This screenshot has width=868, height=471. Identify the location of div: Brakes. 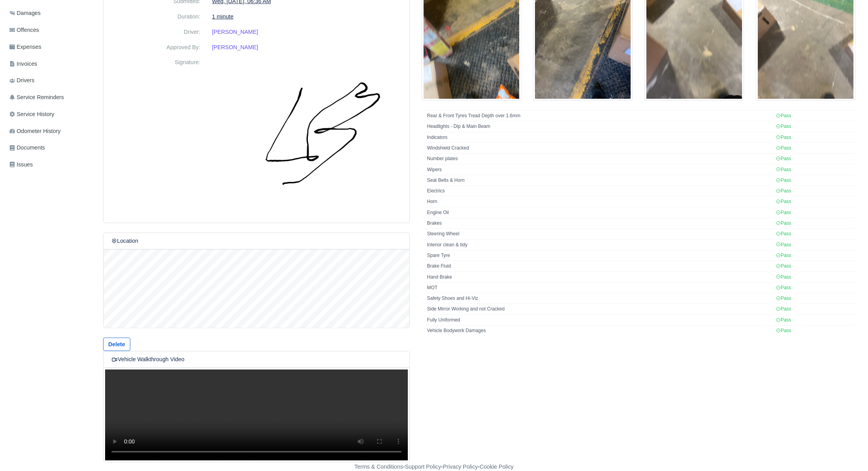
(600, 223).